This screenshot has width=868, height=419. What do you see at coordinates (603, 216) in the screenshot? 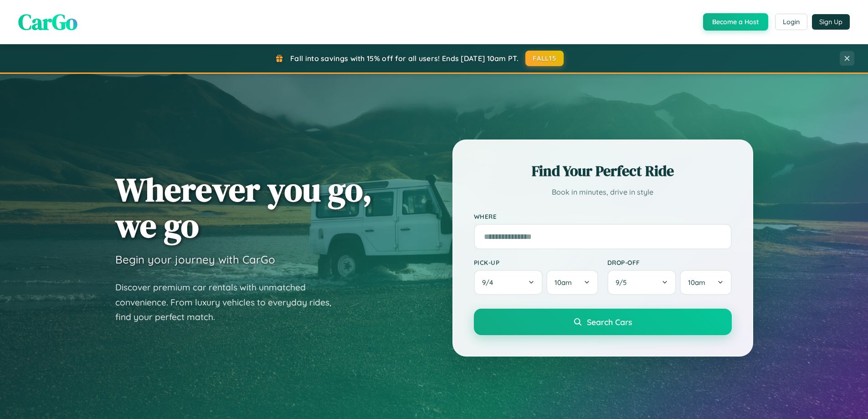
I see `label: Where` at bounding box center [603, 216].